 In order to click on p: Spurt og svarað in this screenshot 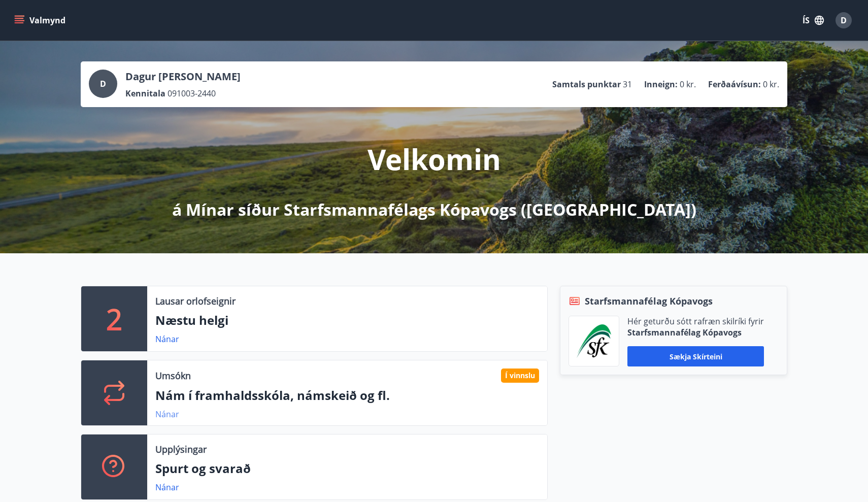, I will do `click(347, 468)`.